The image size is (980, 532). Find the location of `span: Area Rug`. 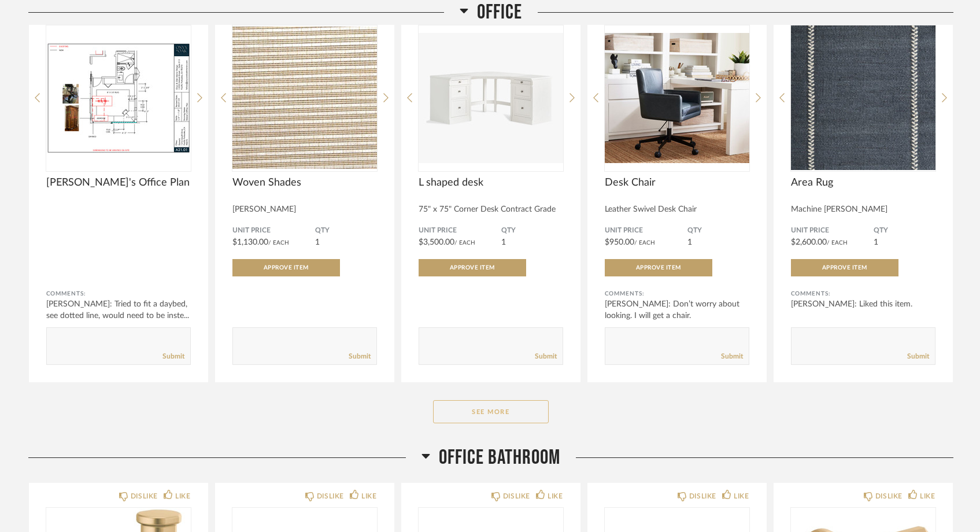

span: Area Rug is located at coordinates (863, 183).